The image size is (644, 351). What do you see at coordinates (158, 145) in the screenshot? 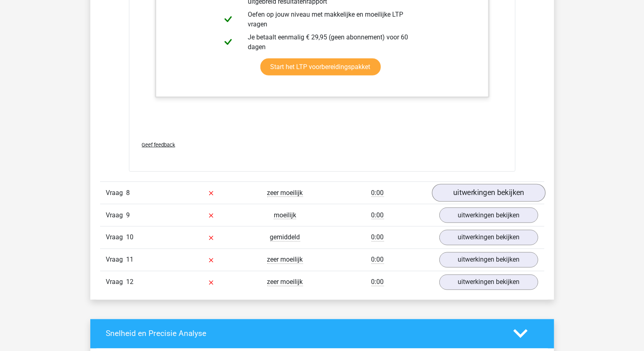
I see `span: Geef feedback` at bounding box center [158, 145].